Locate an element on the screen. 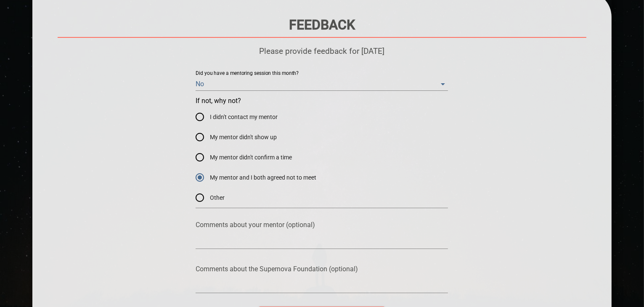 This screenshot has height=307, width=644. p: Comments about your mentor (optional) is located at coordinates (322, 225).